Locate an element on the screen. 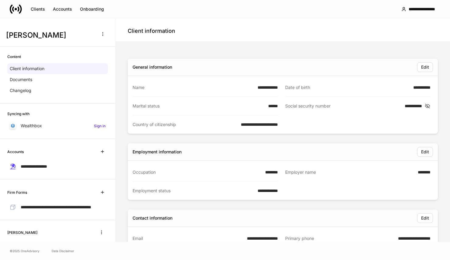  div: Email is located at coordinates (188, 239).